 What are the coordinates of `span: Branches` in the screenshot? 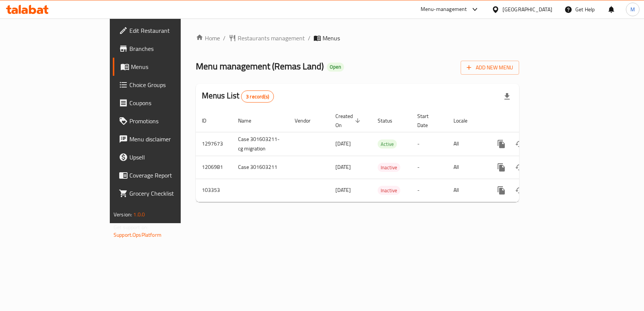 It's located at (170, 48).